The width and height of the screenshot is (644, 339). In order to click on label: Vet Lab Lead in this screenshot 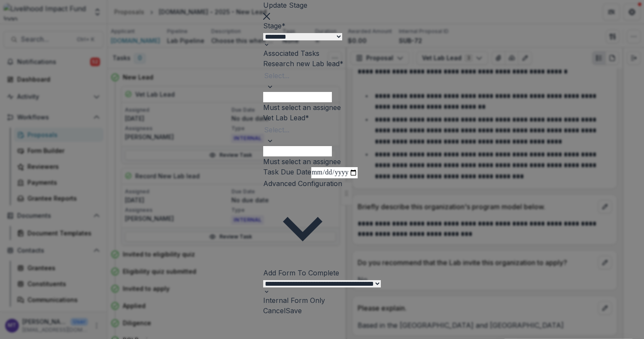, I will do `click(286, 118)`.